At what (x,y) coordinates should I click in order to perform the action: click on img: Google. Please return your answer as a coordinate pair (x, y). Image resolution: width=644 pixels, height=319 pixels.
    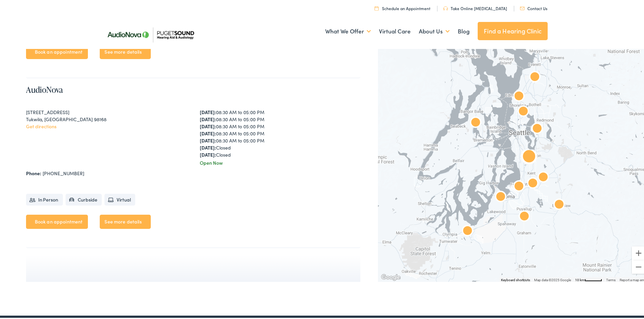
    Looking at the image, I should click on (391, 276).